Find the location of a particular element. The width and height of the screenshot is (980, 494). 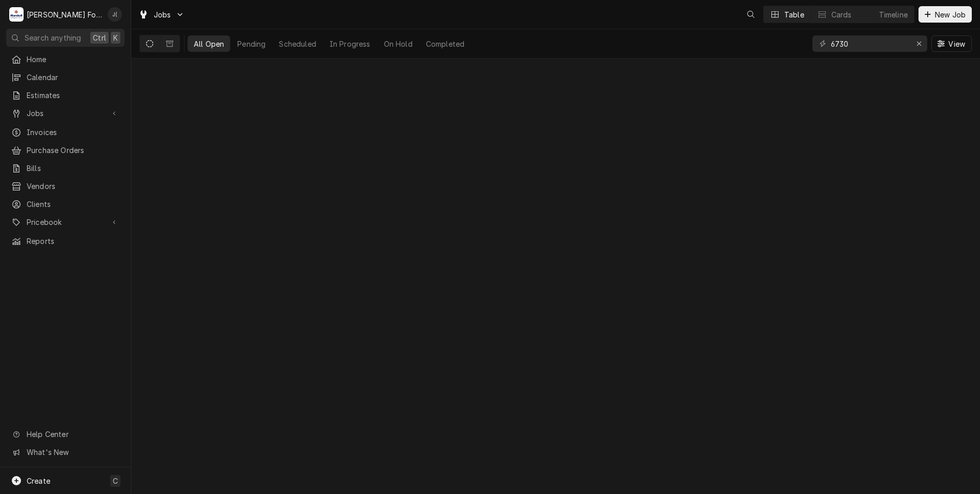

a: Invoices is located at coordinates (65, 132).